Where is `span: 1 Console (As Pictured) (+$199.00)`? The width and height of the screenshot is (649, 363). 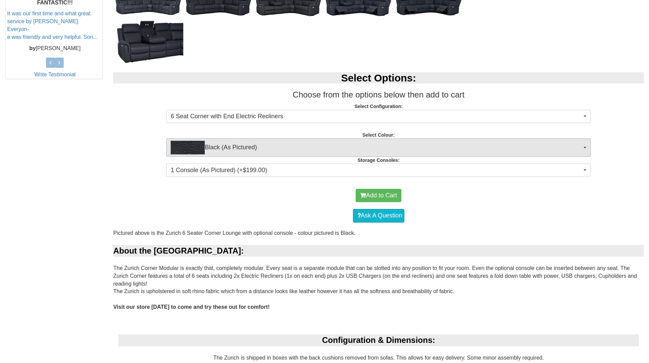 span: 1 Console (As Pictured) (+$199.00) is located at coordinates (376, 170).